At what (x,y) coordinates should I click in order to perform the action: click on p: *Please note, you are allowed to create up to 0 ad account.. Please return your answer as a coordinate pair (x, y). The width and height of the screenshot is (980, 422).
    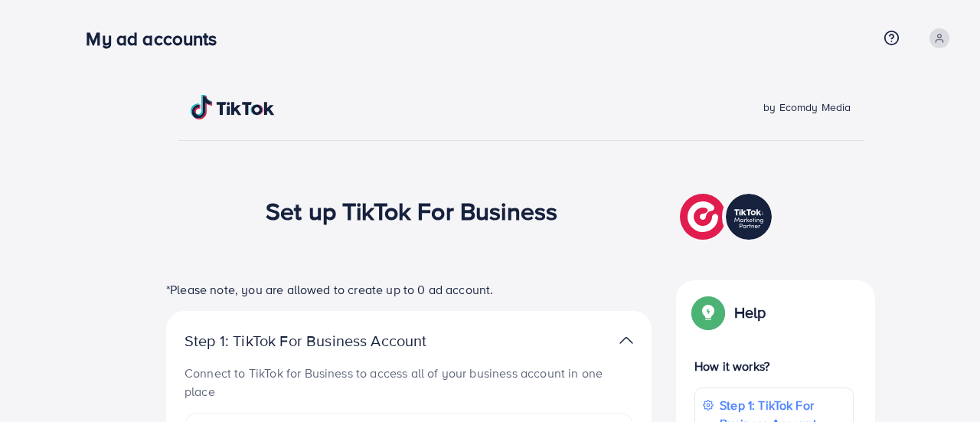
    Looking at the image, I should click on (409, 290).